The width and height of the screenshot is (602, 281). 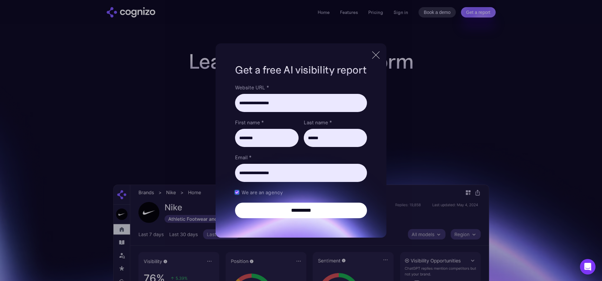 I want to click on span: We are an agency, so click(x=262, y=193).